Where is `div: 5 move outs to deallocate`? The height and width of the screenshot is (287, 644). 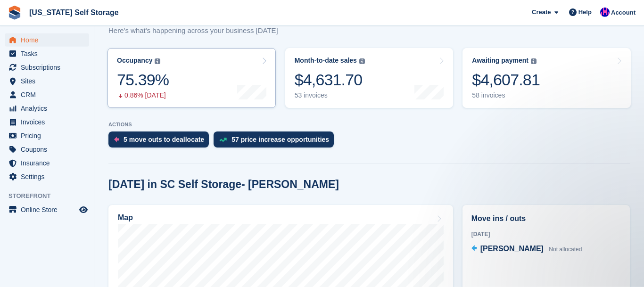
div: 5 move outs to deallocate is located at coordinates (164, 140).